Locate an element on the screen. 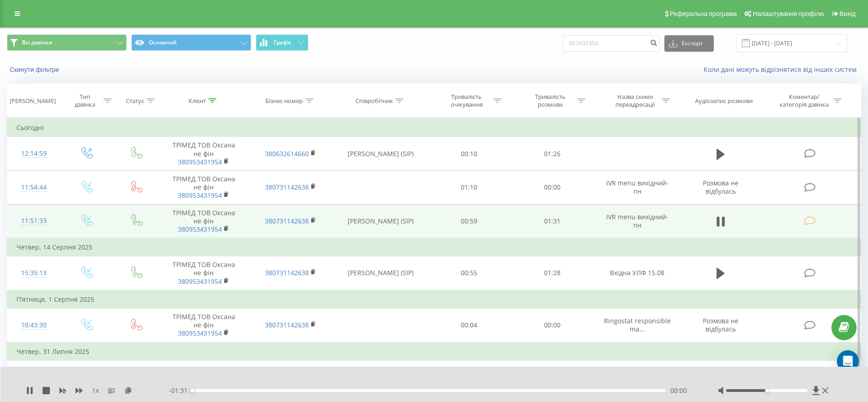  td: 00:55 is located at coordinates (469, 273).